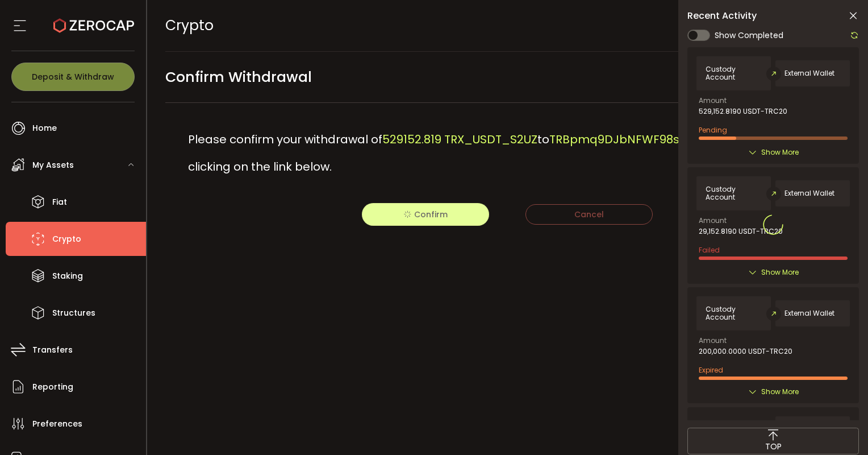  I want to click on span: Recent Activity, so click(722, 16).